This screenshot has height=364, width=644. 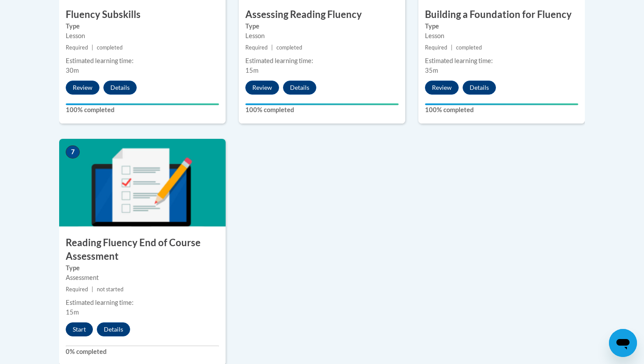 I want to click on label: 0% completed, so click(x=142, y=352).